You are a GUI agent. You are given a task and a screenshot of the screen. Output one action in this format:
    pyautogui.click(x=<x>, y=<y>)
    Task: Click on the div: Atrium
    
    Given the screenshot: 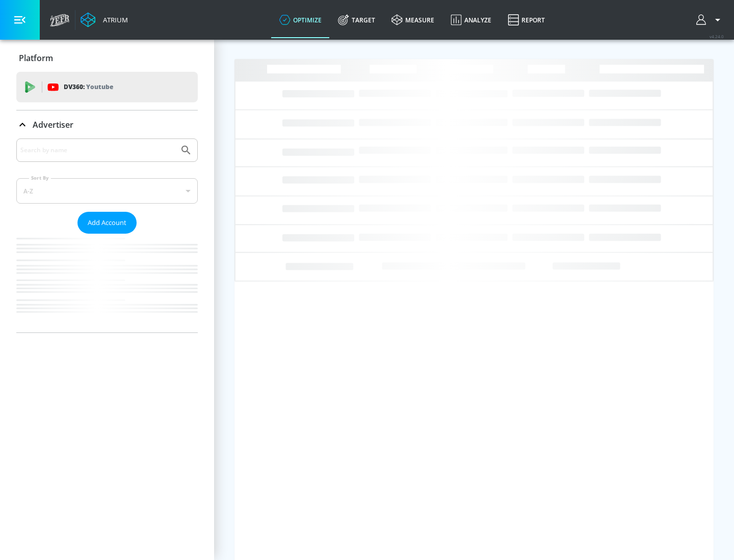 What is the action you would take?
    pyautogui.click(x=113, y=20)
    